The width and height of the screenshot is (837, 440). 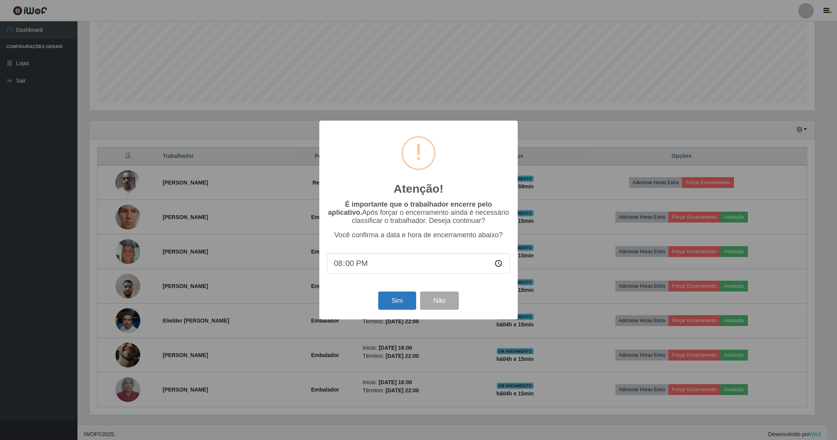 What do you see at coordinates (418, 212) in the screenshot?
I see `p: Após forçar o encerramento ainda é necessário classificar o trabalhador. Deseja continuar?` at bounding box center [418, 212].